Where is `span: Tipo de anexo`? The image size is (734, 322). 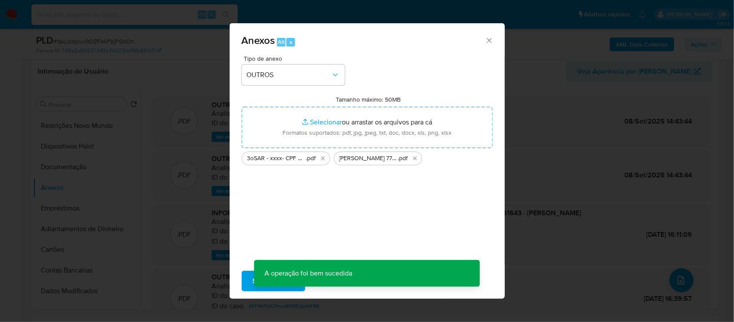 span: Tipo de anexo is located at coordinates (295, 58).